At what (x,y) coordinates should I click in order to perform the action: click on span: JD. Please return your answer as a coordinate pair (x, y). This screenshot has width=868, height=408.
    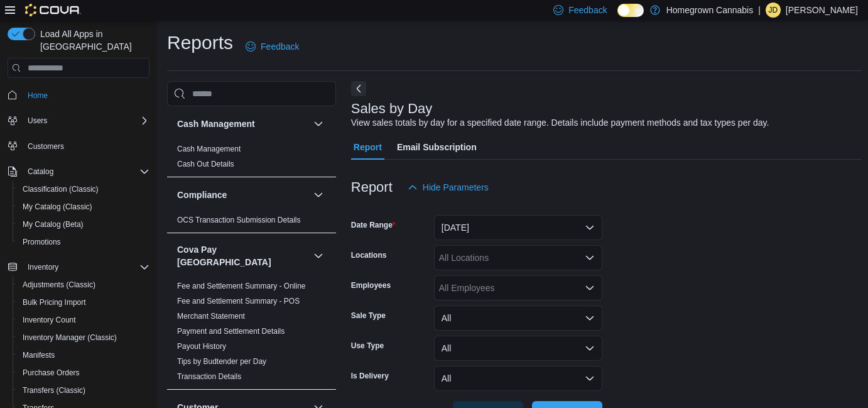
    Looking at the image, I should click on (773, 10).